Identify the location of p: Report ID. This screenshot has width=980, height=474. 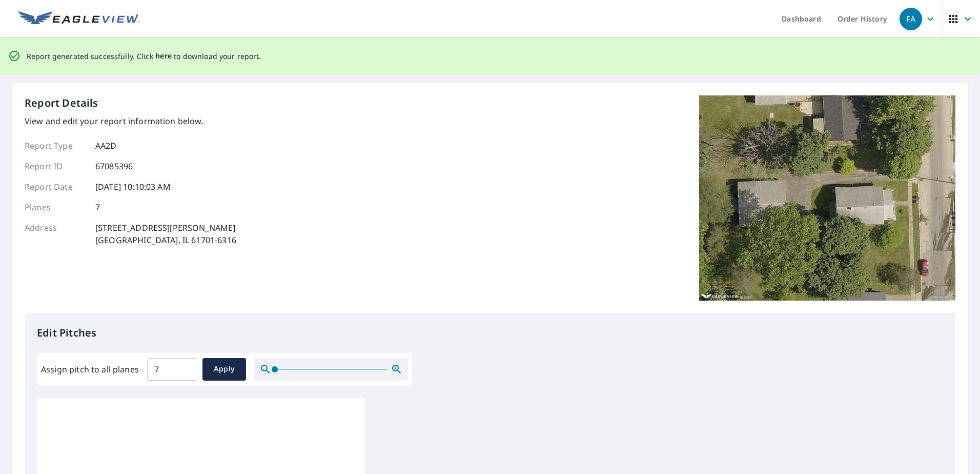
(55, 166).